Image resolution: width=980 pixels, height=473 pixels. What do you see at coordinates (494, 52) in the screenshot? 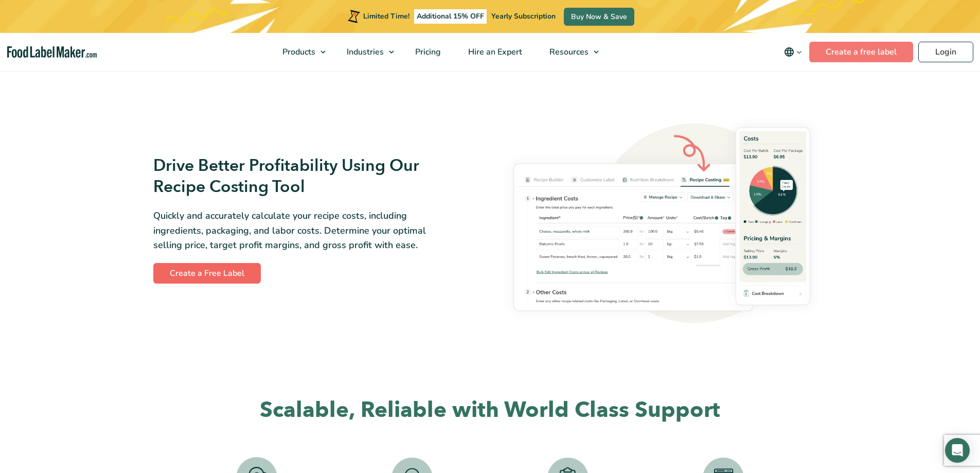
I see `span: Hire an Expert` at bounding box center [494, 52].